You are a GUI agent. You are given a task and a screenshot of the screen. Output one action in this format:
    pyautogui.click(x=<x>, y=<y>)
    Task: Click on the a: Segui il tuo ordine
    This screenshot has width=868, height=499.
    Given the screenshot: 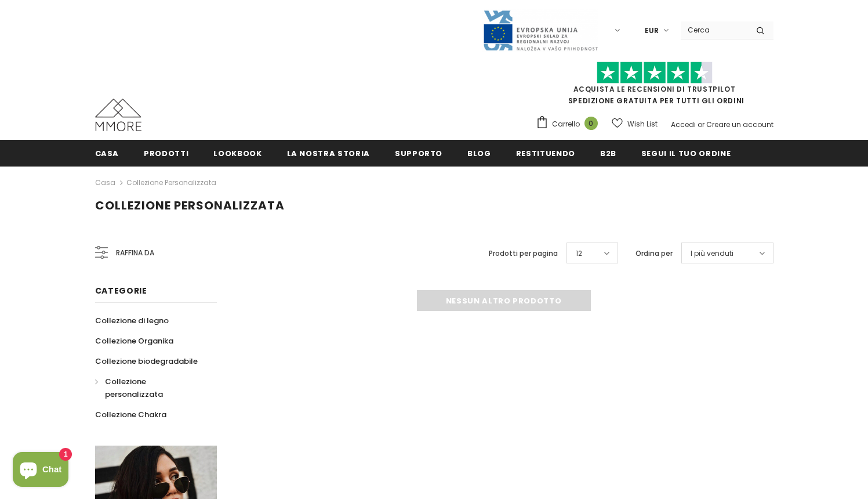 What is the action you would take?
    pyautogui.click(x=686, y=153)
    